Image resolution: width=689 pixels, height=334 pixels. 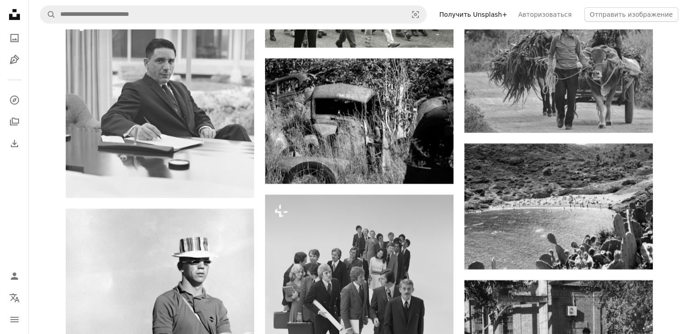 What do you see at coordinates (160, 302) in the screenshot?
I see `a: мужчина в клетчатых шортах и ​​шляпе стоит рядом с машиной` at bounding box center [160, 302].